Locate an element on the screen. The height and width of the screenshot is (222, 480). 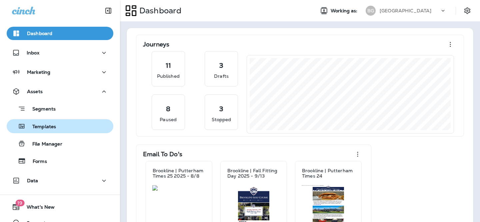
button: Forms is located at coordinates (60, 161).